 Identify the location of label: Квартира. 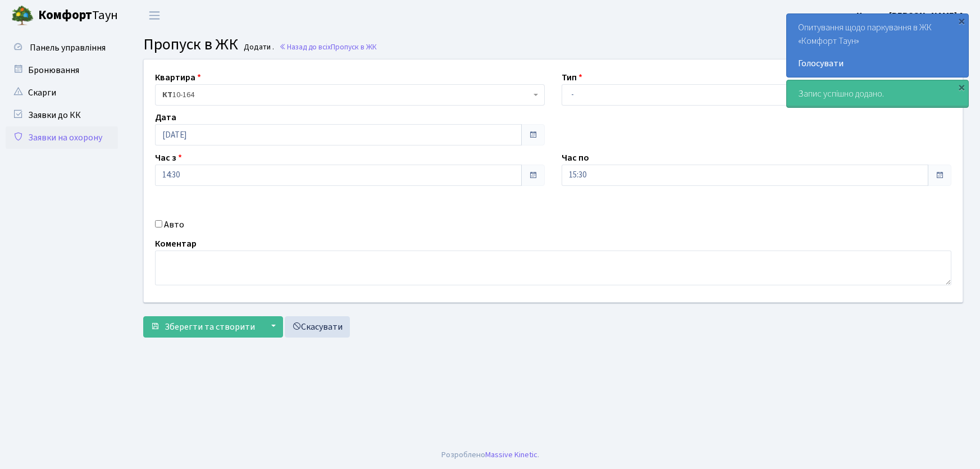
(178, 78).